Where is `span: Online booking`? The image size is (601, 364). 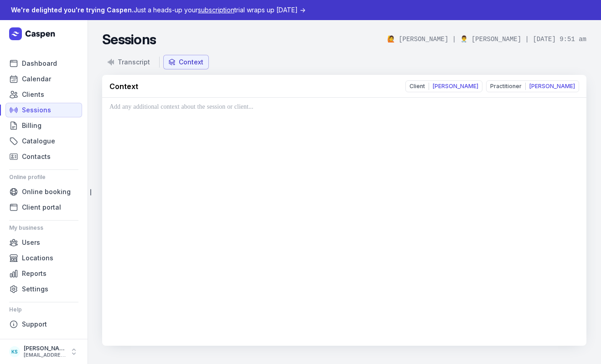 span: Online booking is located at coordinates (46, 191).